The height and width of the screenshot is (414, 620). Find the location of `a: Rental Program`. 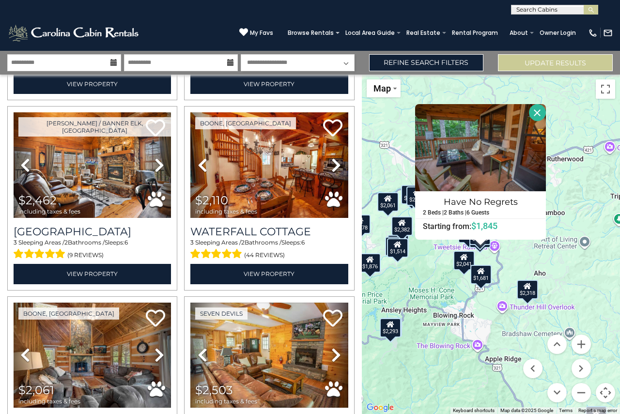

a: Rental Program is located at coordinates (475, 33).